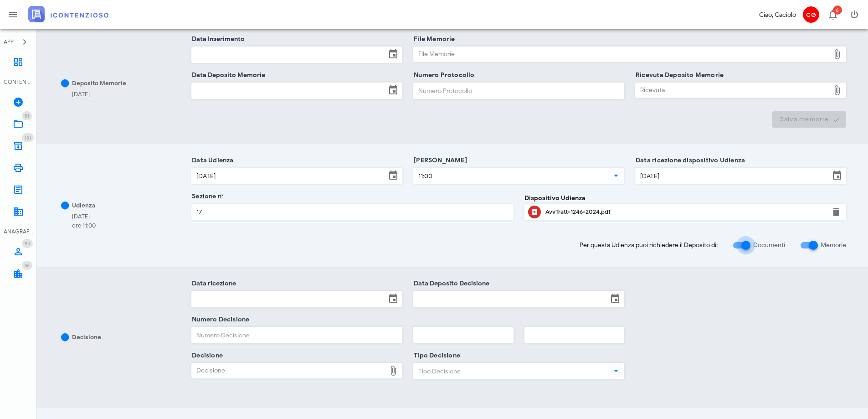 The image size is (868, 419). Describe the element at coordinates (206, 355) in the screenshot. I see `label: Decisione` at that location.